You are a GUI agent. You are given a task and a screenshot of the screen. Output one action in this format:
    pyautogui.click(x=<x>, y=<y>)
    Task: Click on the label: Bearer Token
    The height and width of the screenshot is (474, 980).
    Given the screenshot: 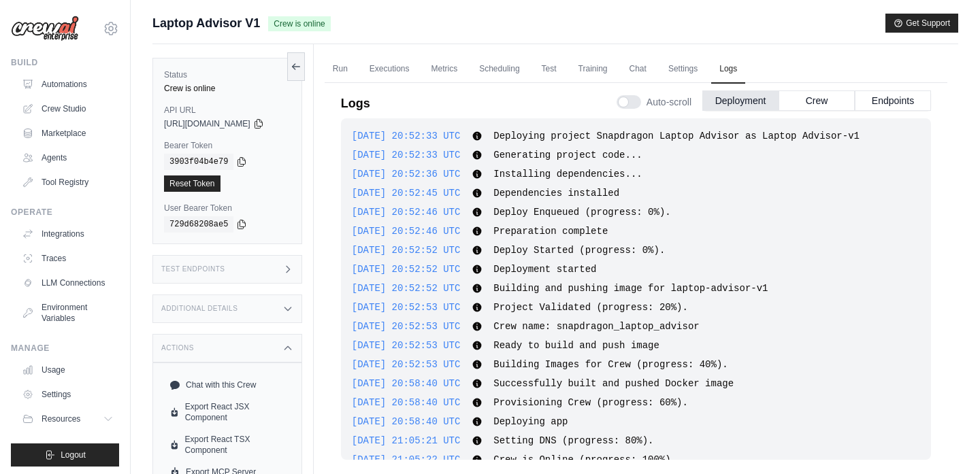 What is the action you would take?
    pyautogui.click(x=228, y=146)
    